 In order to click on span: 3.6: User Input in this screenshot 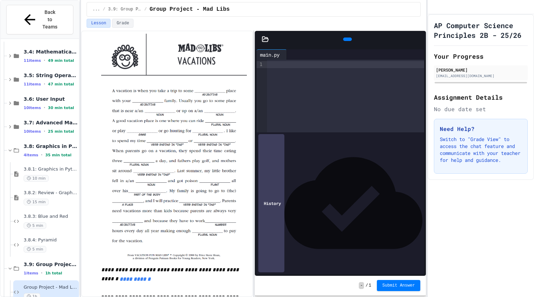, I will do `click(50, 99)`.